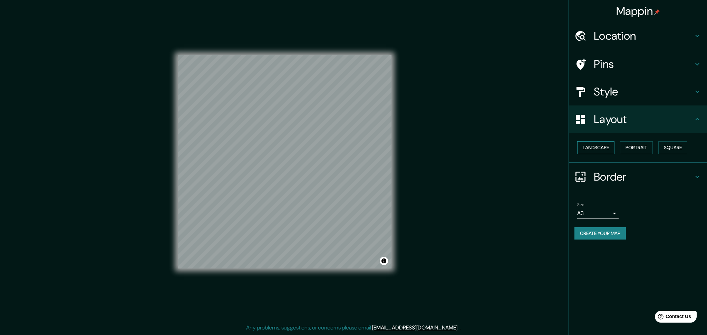 The width and height of the screenshot is (707, 335). Describe the element at coordinates (284, 162) in the screenshot. I see `canvas: Map` at that location.